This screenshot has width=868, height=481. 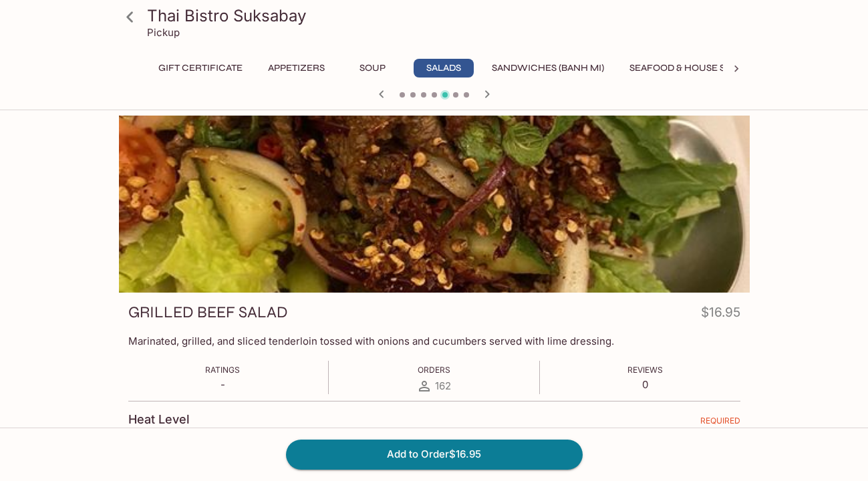 I want to click on button: Appetizers, so click(x=296, y=68).